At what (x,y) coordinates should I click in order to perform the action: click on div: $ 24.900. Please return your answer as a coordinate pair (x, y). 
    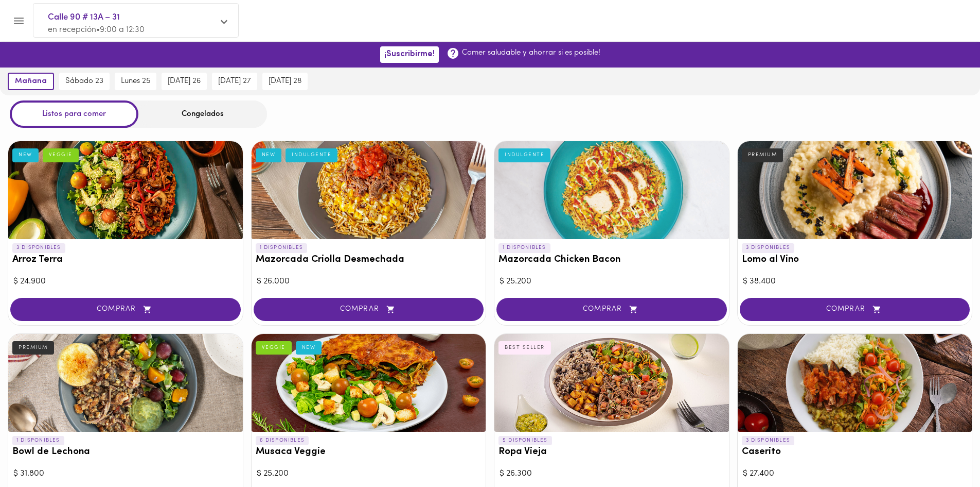
    Looking at the image, I should click on (126, 281).